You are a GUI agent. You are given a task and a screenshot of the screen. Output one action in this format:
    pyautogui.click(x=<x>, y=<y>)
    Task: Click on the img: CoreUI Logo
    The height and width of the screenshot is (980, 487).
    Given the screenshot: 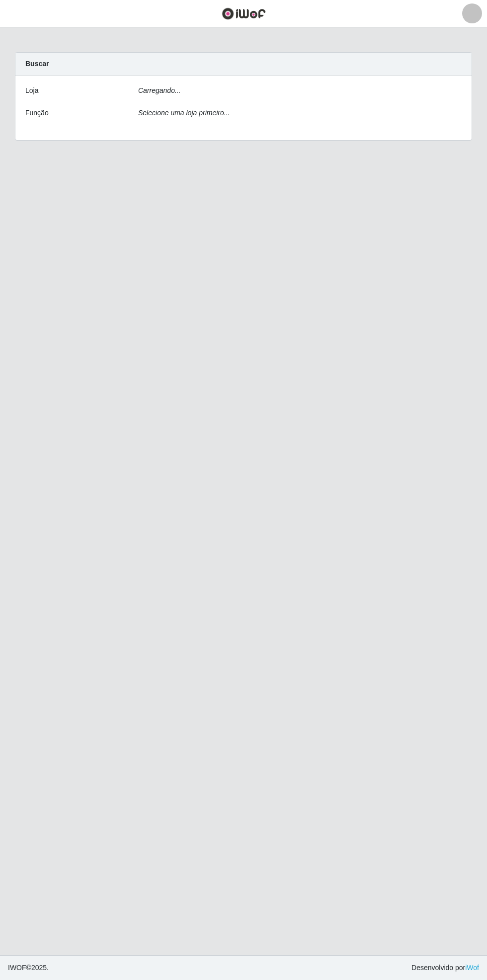 What is the action you would take?
    pyautogui.click(x=244, y=14)
    